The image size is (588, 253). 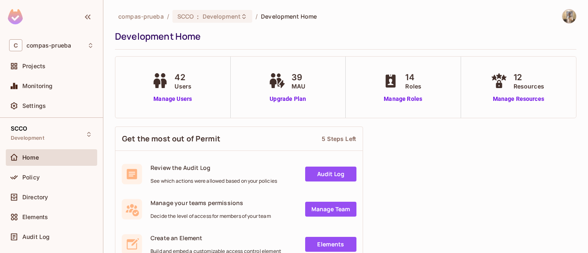 What do you see at coordinates (183, 86) in the screenshot?
I see `span: Users` at bounding box center [183, 86].